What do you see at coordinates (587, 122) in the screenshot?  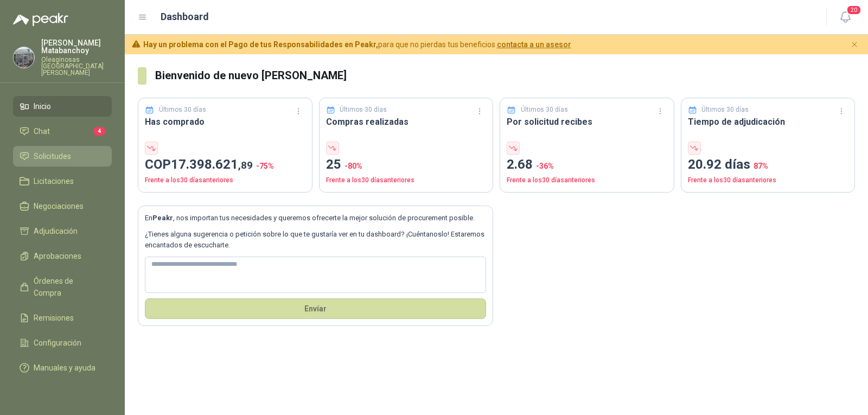 I see `h3: Por solicitud recibes` at bounding box center [587, 122].